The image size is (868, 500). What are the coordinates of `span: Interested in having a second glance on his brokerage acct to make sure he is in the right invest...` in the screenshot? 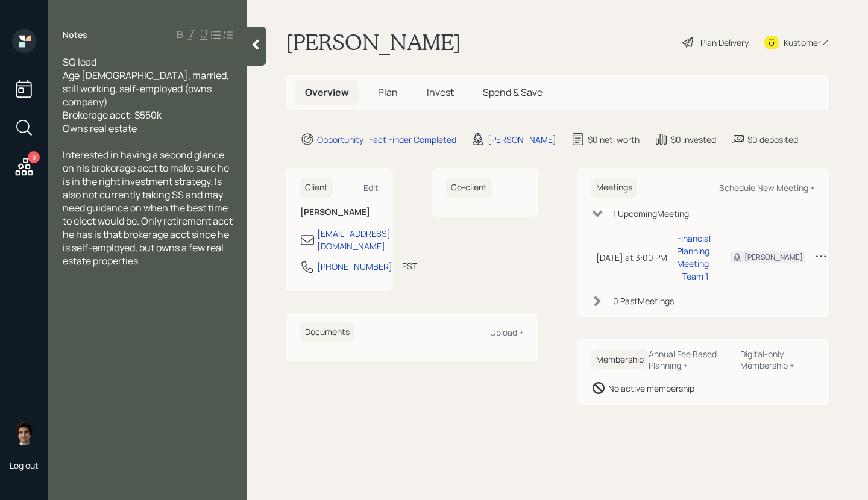 It's located at (148, 208).